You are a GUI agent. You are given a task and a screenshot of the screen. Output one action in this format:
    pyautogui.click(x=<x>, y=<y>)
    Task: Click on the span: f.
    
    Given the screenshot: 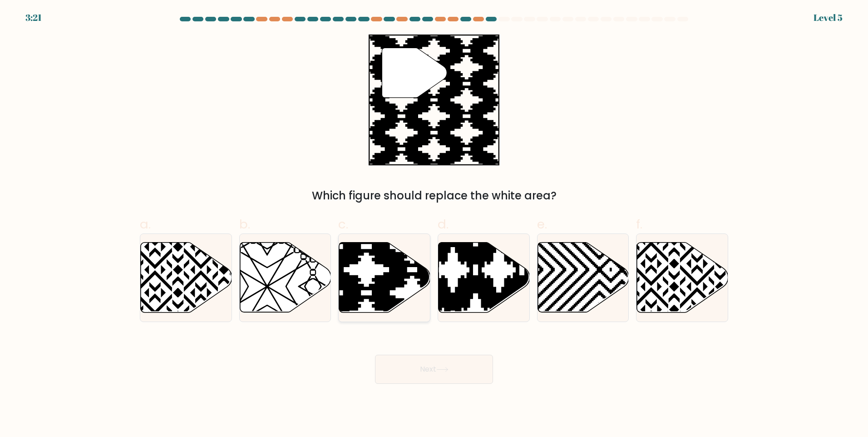 What is the action you would take?
    pyautogui.click(x=640, y=223)
    